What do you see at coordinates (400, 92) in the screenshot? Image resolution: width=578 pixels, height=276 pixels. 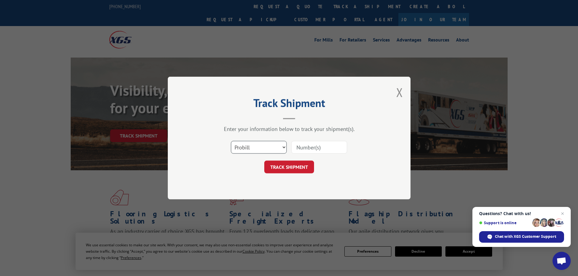 I see `button: Close modal` at bounding box center [400, 92].